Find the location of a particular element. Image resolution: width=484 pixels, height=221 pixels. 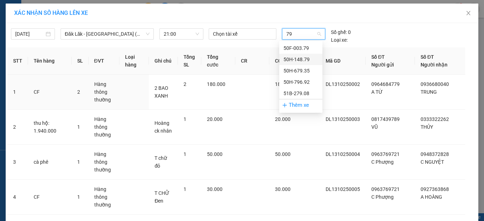

input: 13/10/2025 is located at coordinates (30, 34).